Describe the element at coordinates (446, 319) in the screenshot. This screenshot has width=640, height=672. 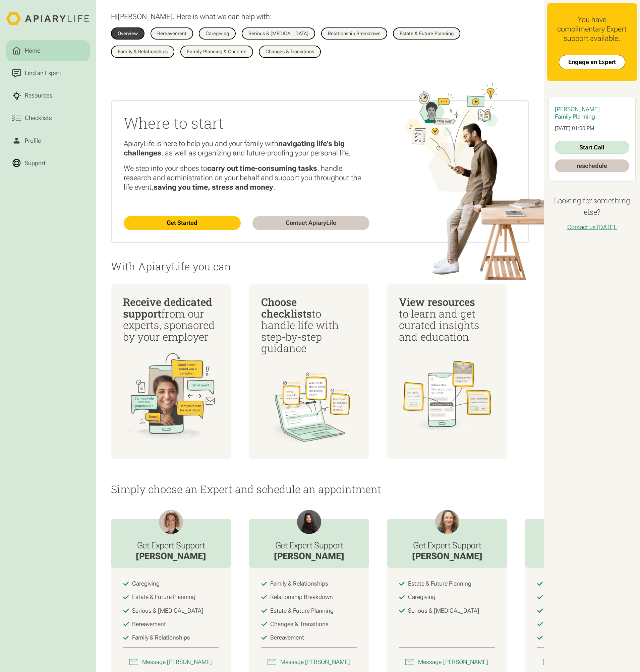
I see `div: to learn and get curated insights and education` at that location.